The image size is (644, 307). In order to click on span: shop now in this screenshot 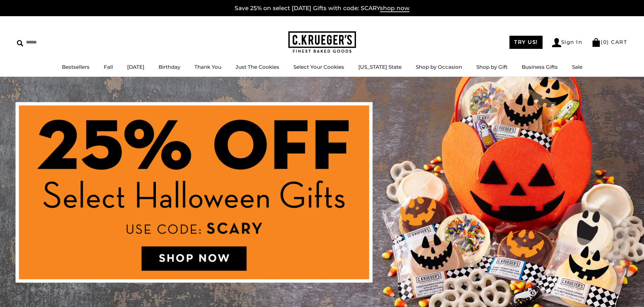, I will do `click(395, 9)`.